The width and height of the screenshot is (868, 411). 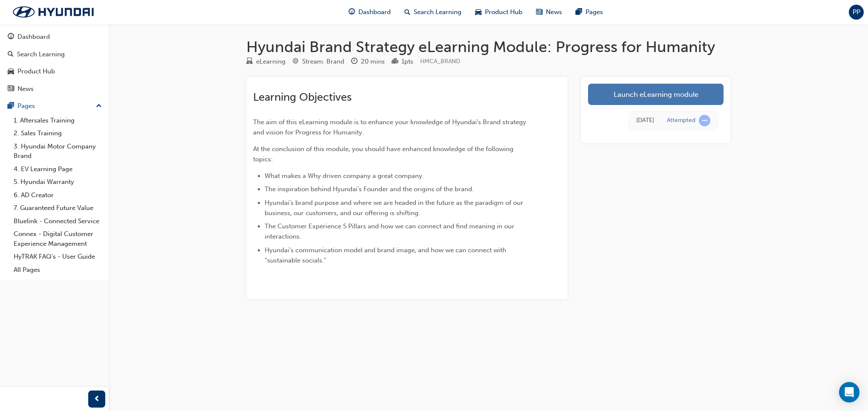 What do you see at coordinates (318, 62) in the screenshot?
I see `div: Stream` at bounding box center [318, 62].